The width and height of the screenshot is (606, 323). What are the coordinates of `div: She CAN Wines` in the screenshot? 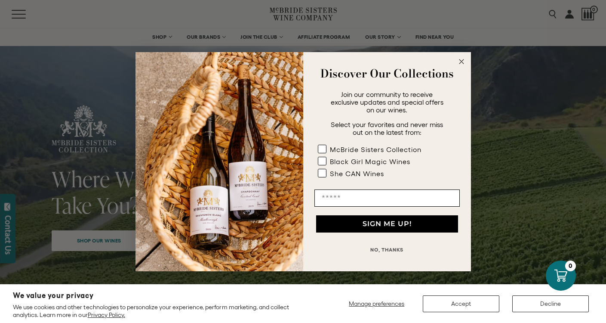 It's located at (357, 173).